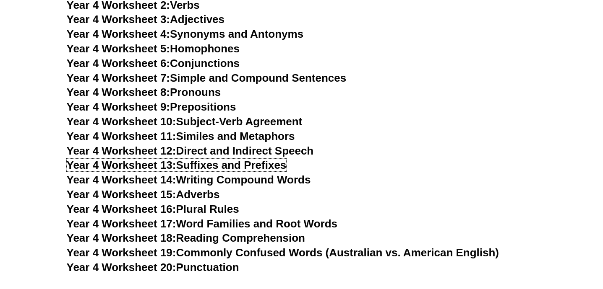 This screenshot has width=603, height=289. What do you see at coordinates (153, 268) in the screenshot?
I see `a: Year 4 Worksheet 20:Punctuation` at bounding box center [153, 268].